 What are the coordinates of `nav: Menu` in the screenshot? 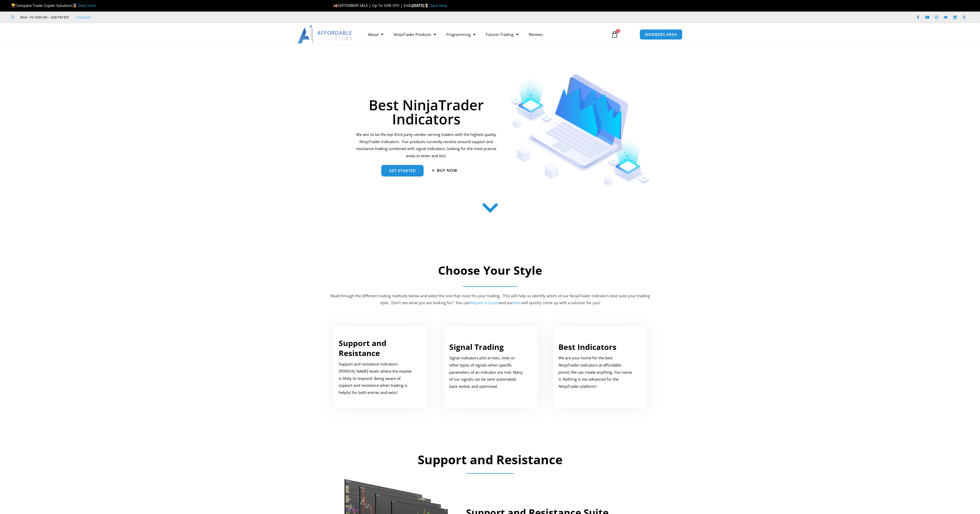 It's located at (484, 34).